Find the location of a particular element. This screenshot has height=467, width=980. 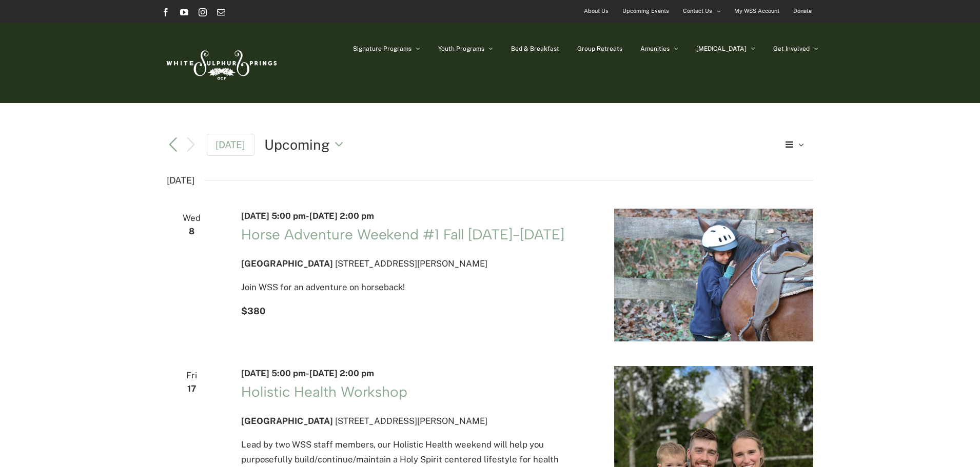

span: Signature Programs is located at coordinates (382, 49).